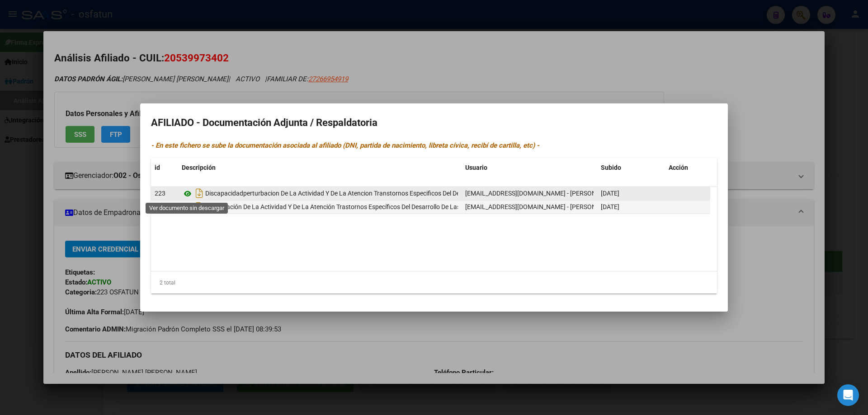  I want to click on i: - En este fichero se sube la documentación asociada al afiliado (DNI, partida de nacimiento, libr..., so click(345, 145).